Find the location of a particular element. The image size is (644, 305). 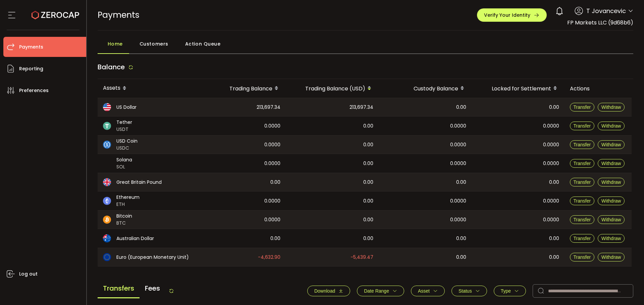

span: SOL is located at coordinates (124, 167).